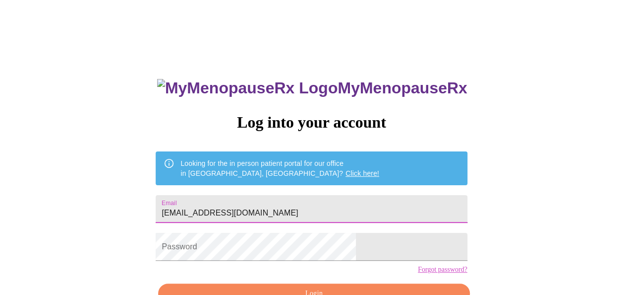 The height and width of the screenshot is (295, 623). What do you see at coordinates (311, 122) in the screenshot?
I see `h3: Log into your account` at bounding box center [311, 122].